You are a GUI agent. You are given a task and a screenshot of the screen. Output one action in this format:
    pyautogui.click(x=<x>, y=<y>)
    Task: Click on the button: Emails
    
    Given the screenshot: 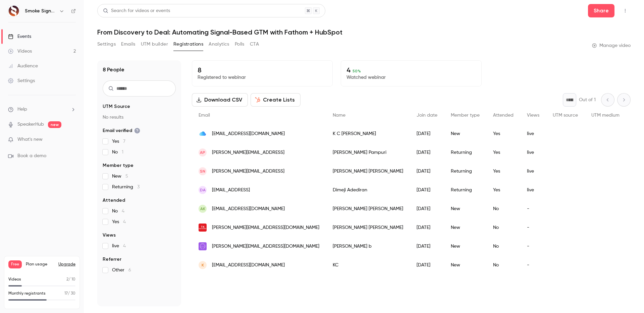 What is the action you would take?
    pyautogui.click(x=128, y=44)
    